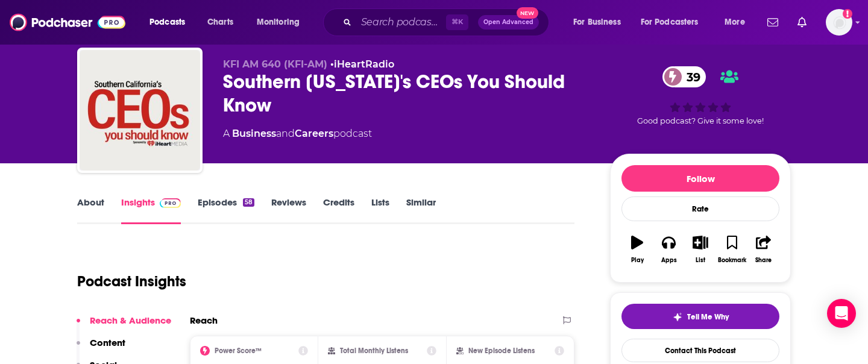 Image resolution: width=868 pixels, height=364 pixels. I want to click on a: InsightsPodchaser Pro, so click(150, 211).